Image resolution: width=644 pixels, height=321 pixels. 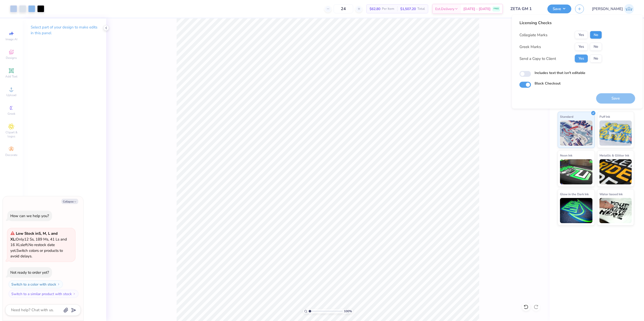 What do you see at coordinates (59, 284) in the screenshot?
I see `img: Switch to a color with stock` at bounding box center [59, 284].